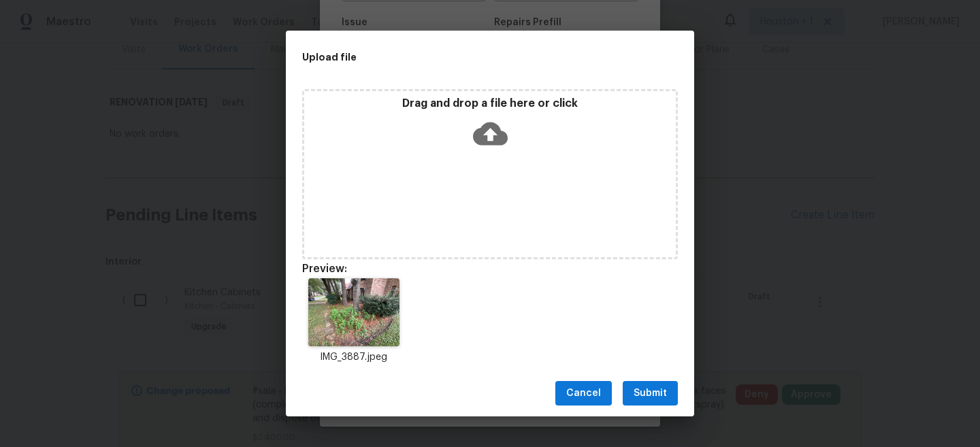  Describe the element at coordinates (650, 393) in the screenshot. I see `span: Submit` at that location.